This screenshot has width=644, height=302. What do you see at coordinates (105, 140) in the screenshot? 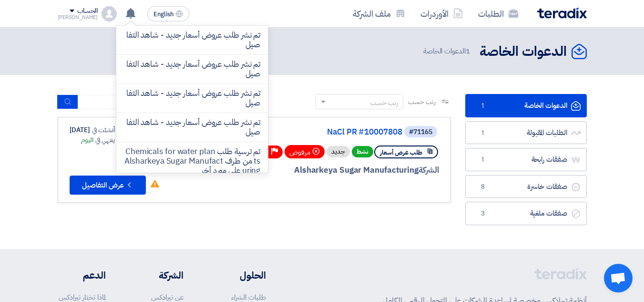
I see `span: ينتهي في` at bounding box center [105, 140].